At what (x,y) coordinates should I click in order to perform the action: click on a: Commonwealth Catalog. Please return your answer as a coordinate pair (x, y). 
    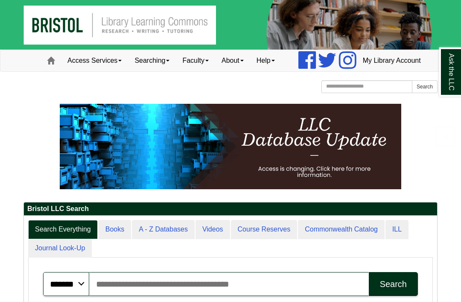
    Looking at the image, I should click on (341, 229).